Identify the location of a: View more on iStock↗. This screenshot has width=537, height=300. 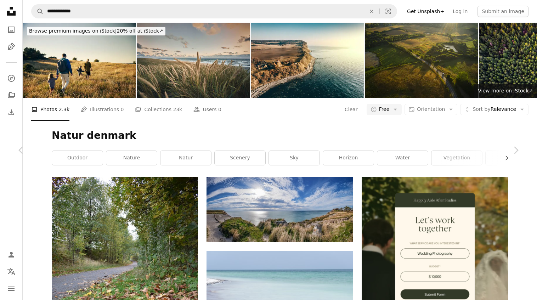
(505, 91).